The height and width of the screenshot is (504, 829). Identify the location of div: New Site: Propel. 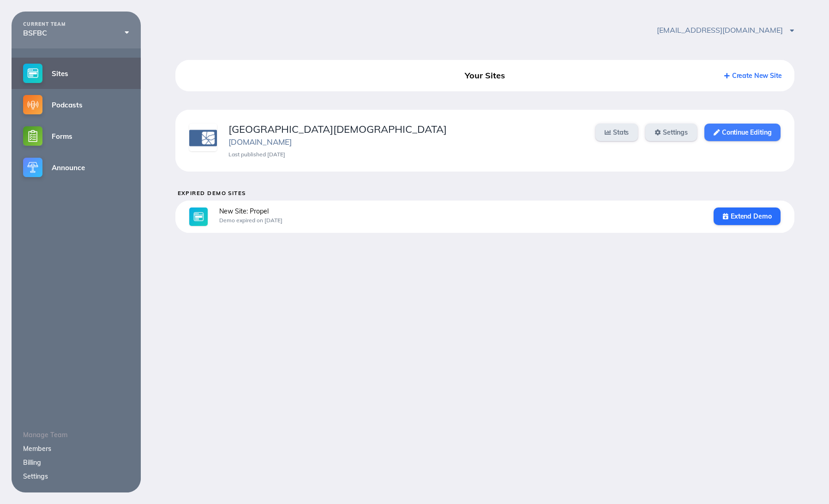
(461, 211).